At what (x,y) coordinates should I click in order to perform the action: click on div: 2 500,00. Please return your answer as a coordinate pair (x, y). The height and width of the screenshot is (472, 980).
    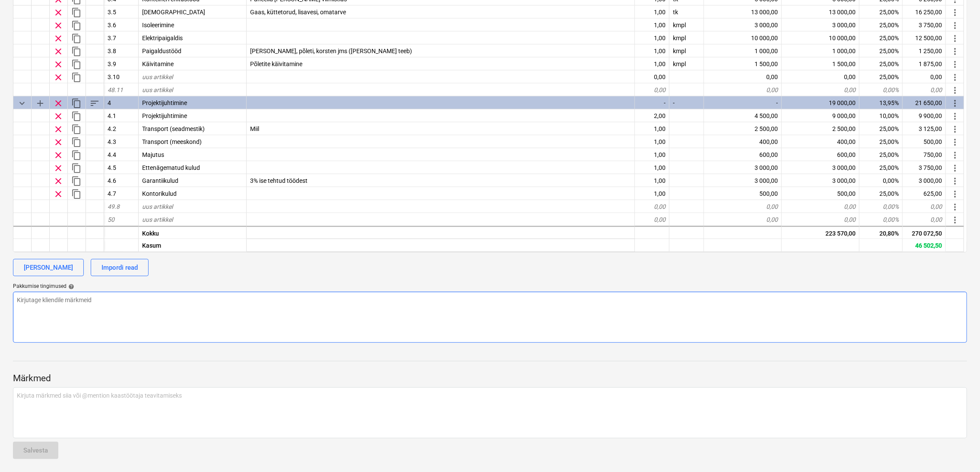
    Looking at the image, I should click on (743, 129).